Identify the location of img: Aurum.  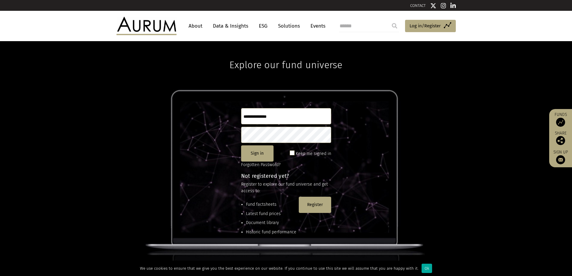
(146, 26).